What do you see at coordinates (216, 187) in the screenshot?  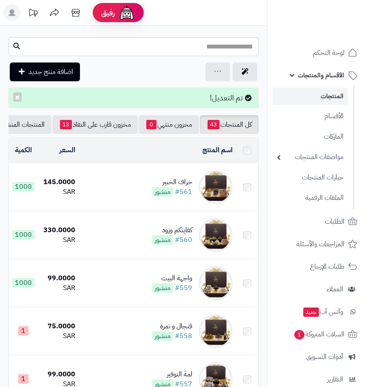 I see `img: خراف الخبير` at bounding box center [216, 187].